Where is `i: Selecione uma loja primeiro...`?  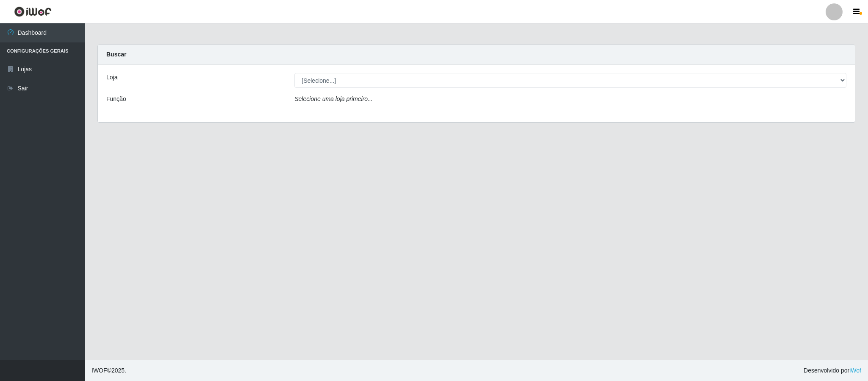
i: Selecione uma loja primeiro... is located at coordinates (333, 99).